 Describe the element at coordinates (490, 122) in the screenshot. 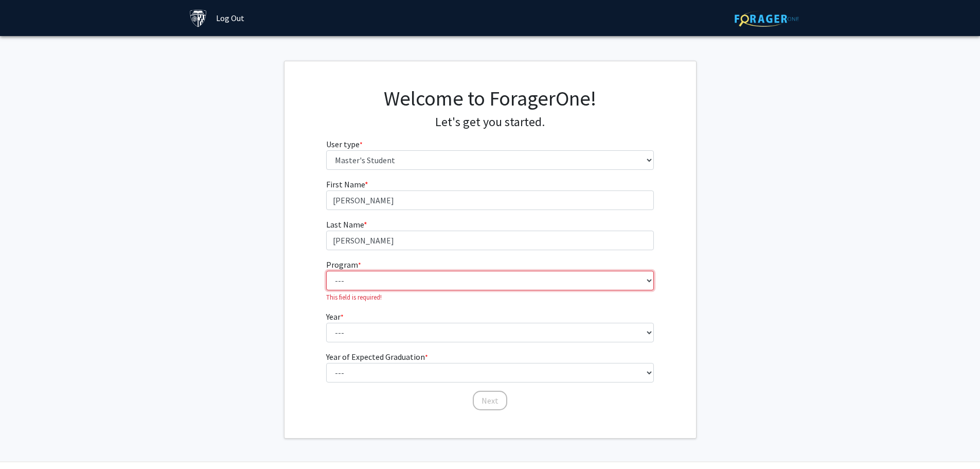

I see `h4: Let's get you started.` at that location.